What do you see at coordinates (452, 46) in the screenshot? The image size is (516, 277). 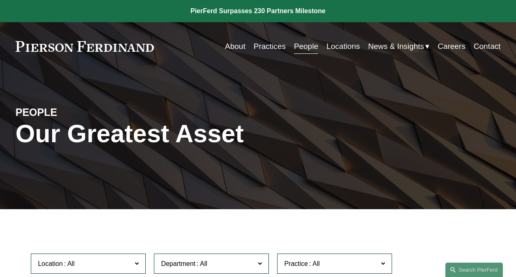 I see `a: Careers` at bounding box center [452, 46].